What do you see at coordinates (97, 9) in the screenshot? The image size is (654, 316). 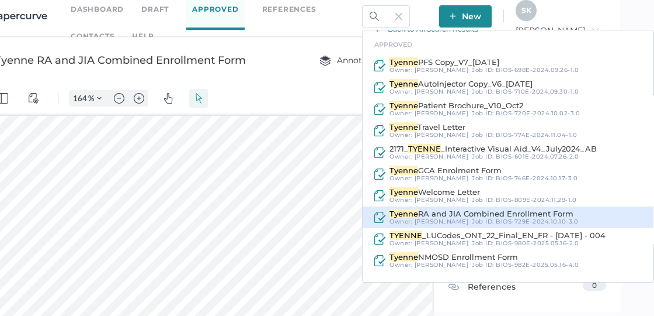 I see `a: Dashboard` at bounding box center [97, 9].